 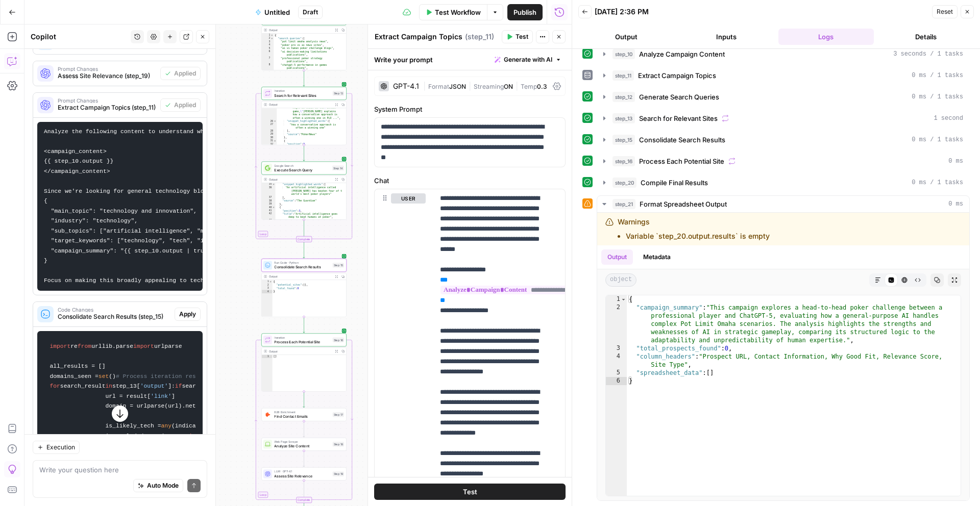 What do you see at coordinates (956, 204) in the screenshot?
I see `span: 0 ms` at bounding box center [956, 204].